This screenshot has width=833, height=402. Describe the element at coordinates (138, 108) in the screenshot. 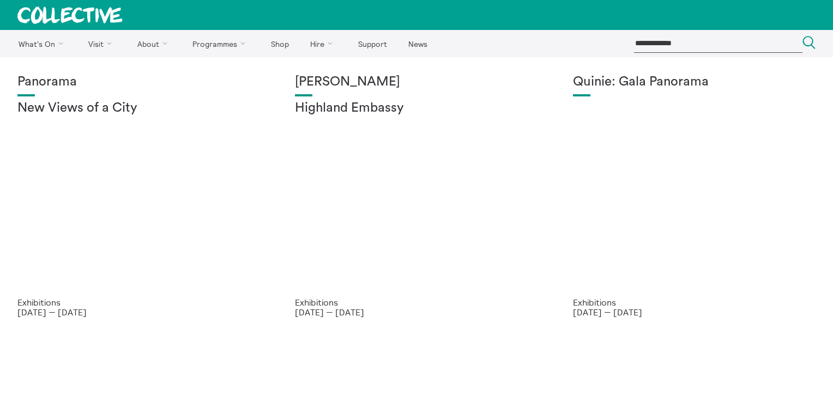

I see `h2: New Views of a City` at that location.